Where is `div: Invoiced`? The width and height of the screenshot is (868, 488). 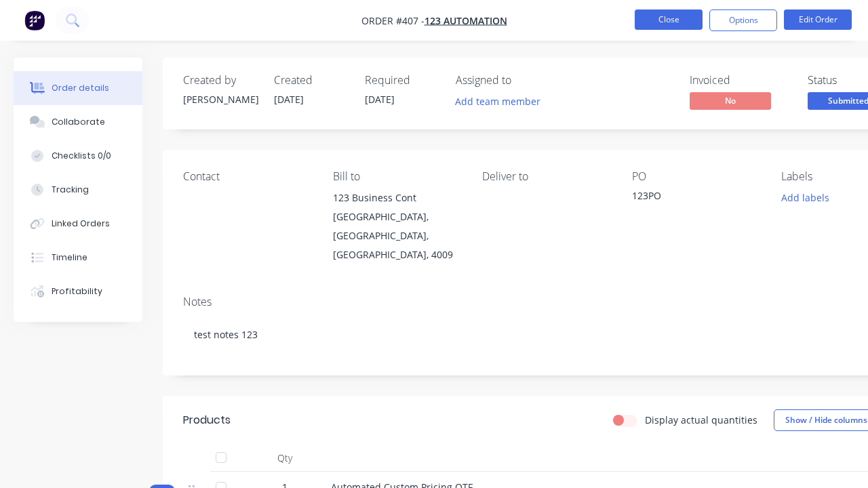 div: Invoiced is located at coordinates (740, 80).